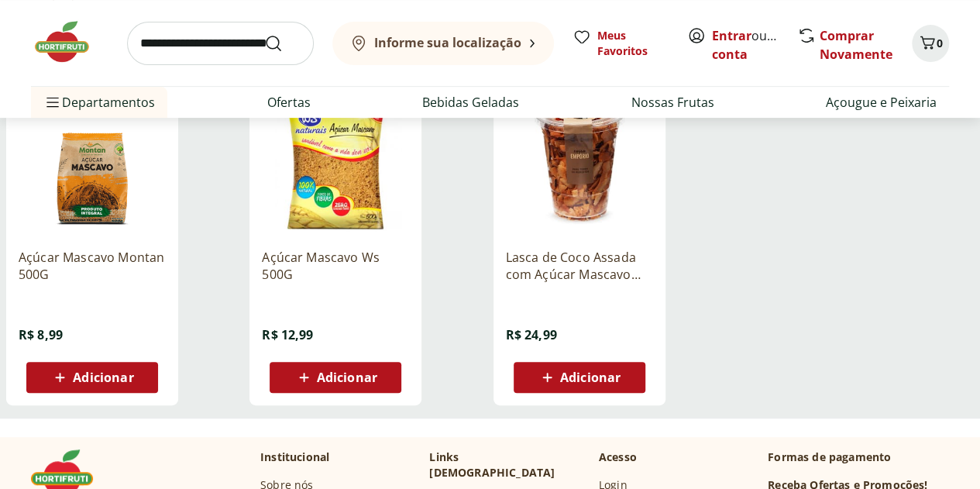 This screenshot has width=980, height=489. What do you see at coordinates (289, 103) in the screenshot?
I see `a: Ofertas` at bounding box center [289, 103].